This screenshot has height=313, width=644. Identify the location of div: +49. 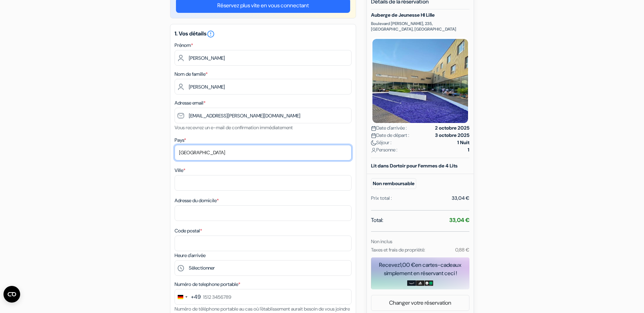
(196, 297).